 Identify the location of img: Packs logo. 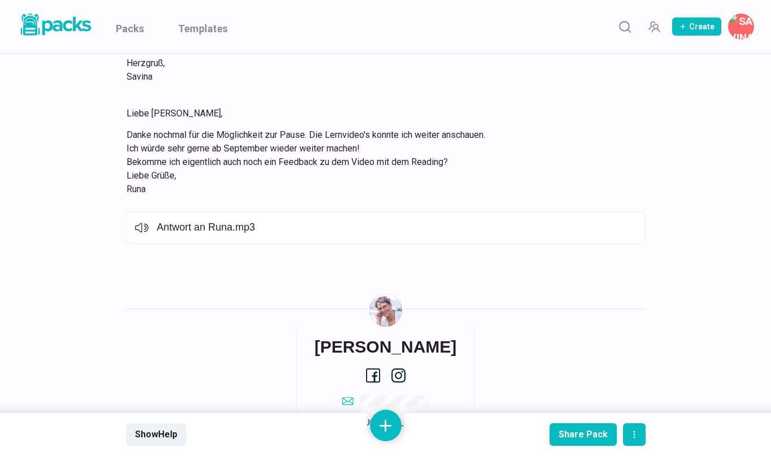
(55, 24).